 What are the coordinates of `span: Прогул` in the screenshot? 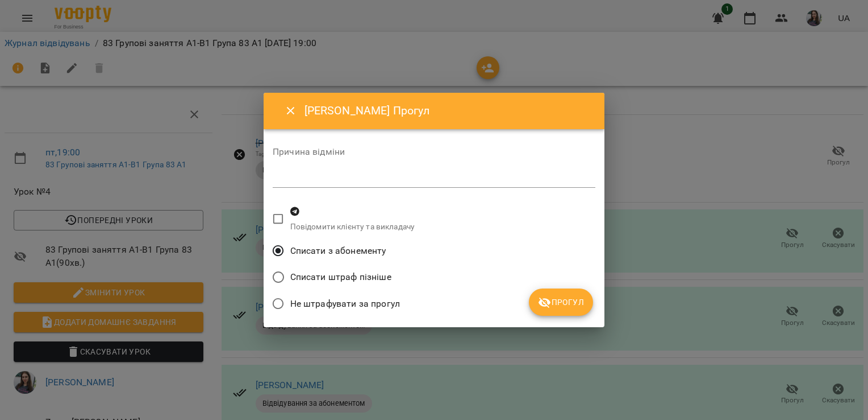 It's located at (561, 302).